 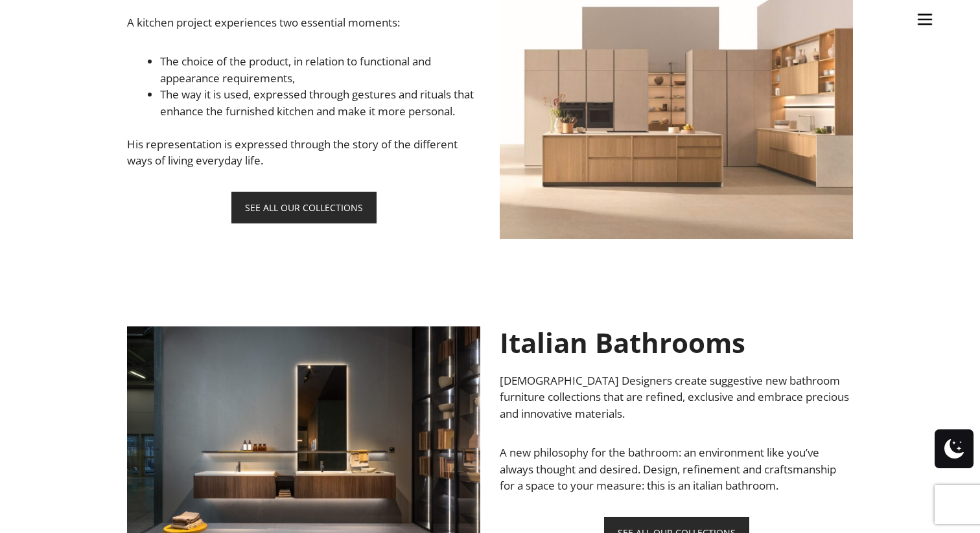 I want to click on h1: Italian Bathrooms, so click(x=677, y=343).